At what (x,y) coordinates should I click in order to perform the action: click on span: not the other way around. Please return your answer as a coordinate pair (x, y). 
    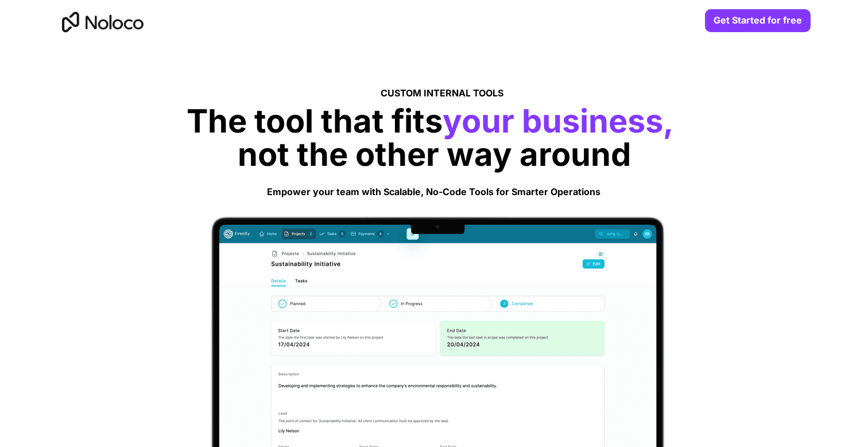
    Looking at the image, I should click on (434, 154).